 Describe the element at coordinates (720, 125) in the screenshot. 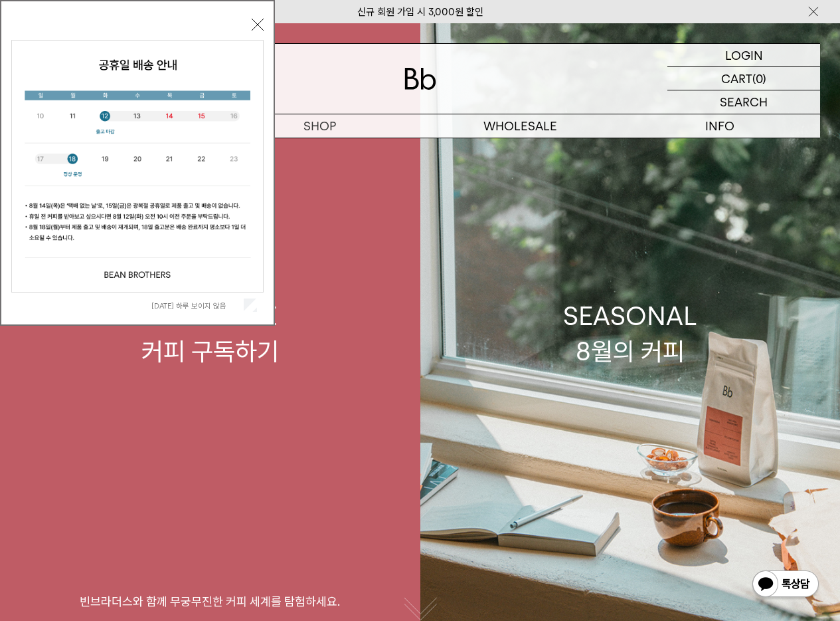

I see `p: INFO` at that location.